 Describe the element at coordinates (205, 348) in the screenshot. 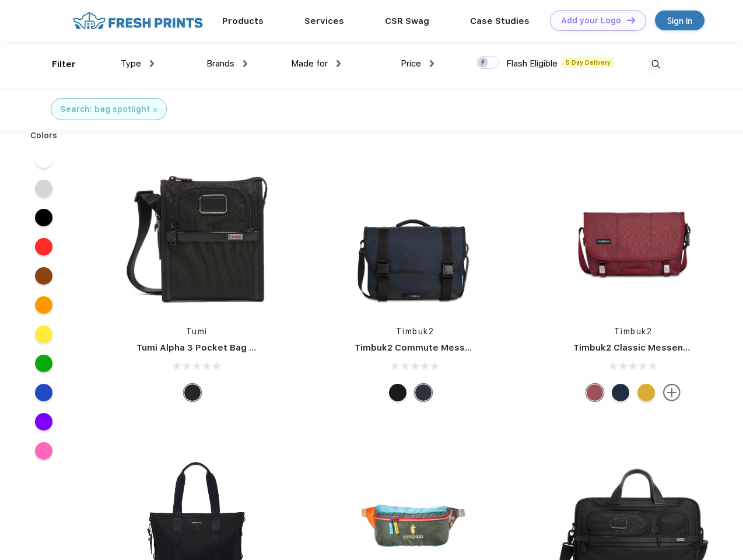

I see `a: Tumi Alpha 3 Pocket Bag Small` at that location.